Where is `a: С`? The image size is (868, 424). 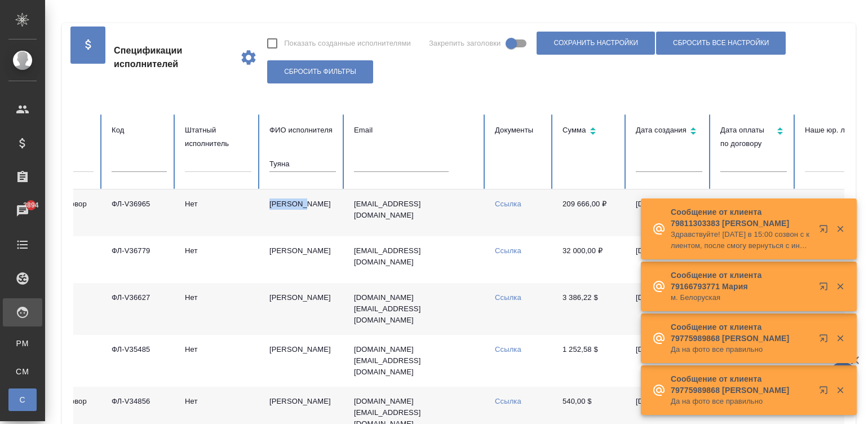 a: С is located at coordinates (22, 400).